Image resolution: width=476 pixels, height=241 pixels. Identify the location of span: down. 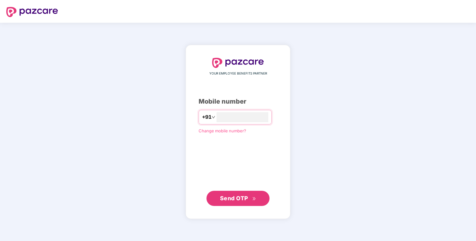
(213, 117).